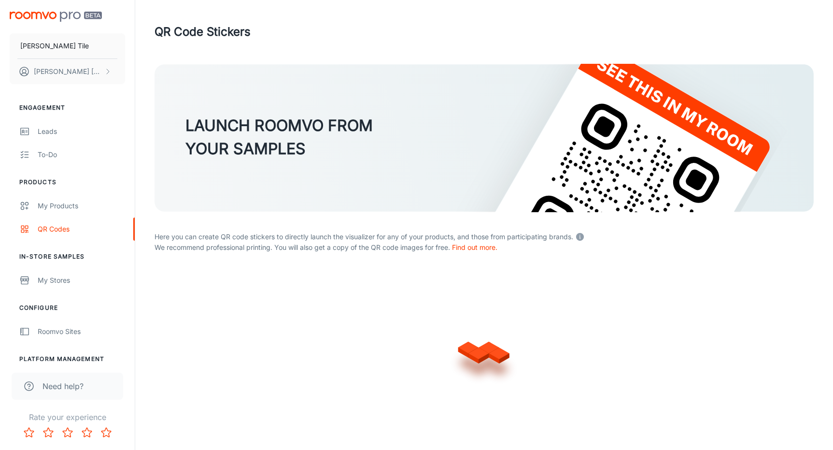  Describe the element at coordinates (63, 386) in the screenshot. I see `span: Need help?` at that location.